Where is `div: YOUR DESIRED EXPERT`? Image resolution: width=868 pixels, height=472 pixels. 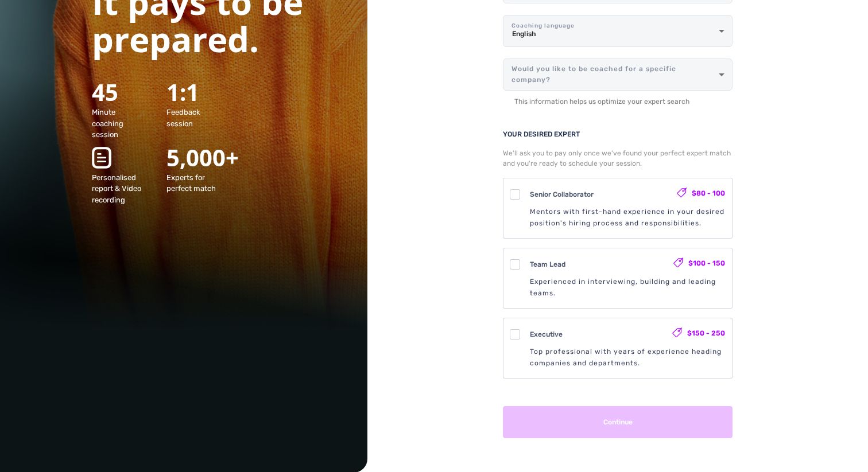
div: YOUR DESIRED EXPERT is located at coordinates (618, 134).